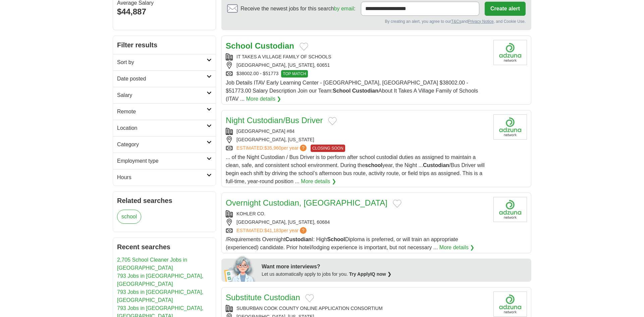  I want to click on span: $35,960, so click(273, 148).